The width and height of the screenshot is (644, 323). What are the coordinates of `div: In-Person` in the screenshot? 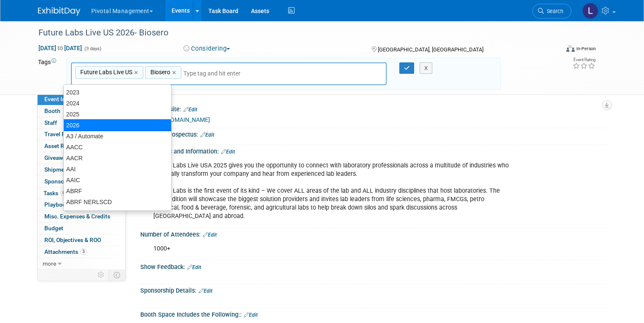 It's located at (586, 49).